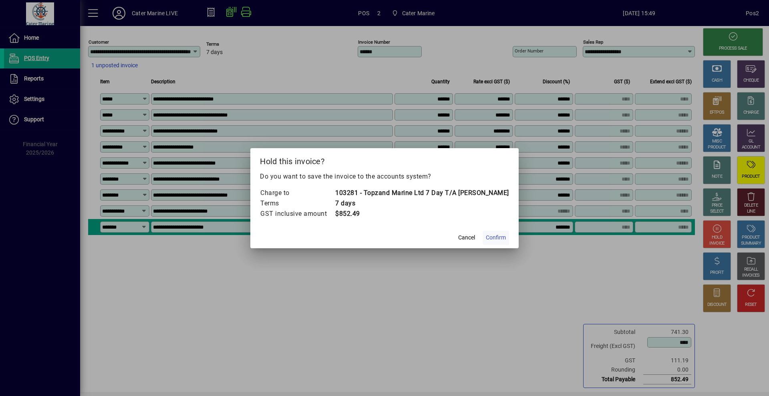 Image resolution: width=769 pixels, height=396 pixels. I want to click on button: Cancel, so click(467, 238).